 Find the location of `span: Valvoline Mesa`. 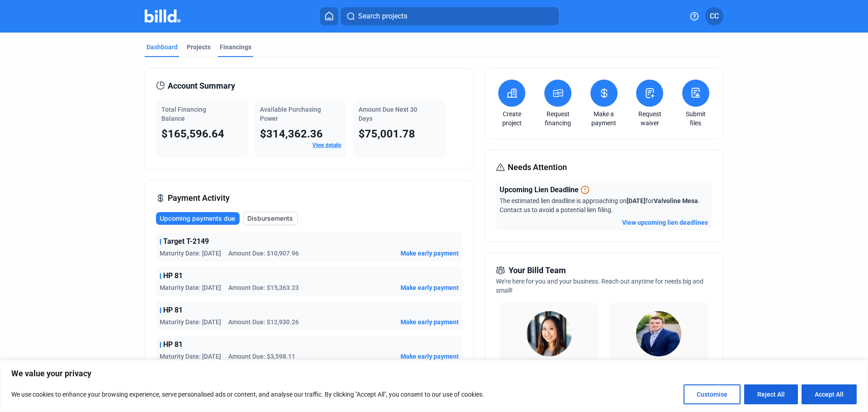

span: Valvoline Mesa is located at coordinates (676, 201).